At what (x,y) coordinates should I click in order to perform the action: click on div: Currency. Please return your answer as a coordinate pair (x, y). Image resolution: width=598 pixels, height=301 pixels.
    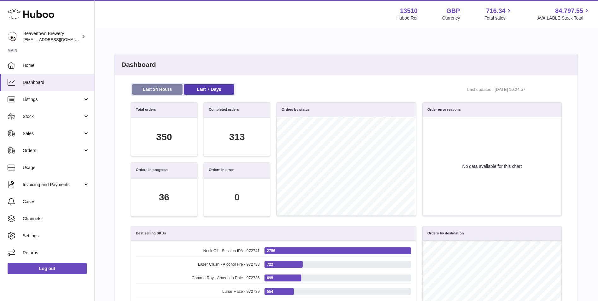
    Looking at the image, I should click on (451, 18).